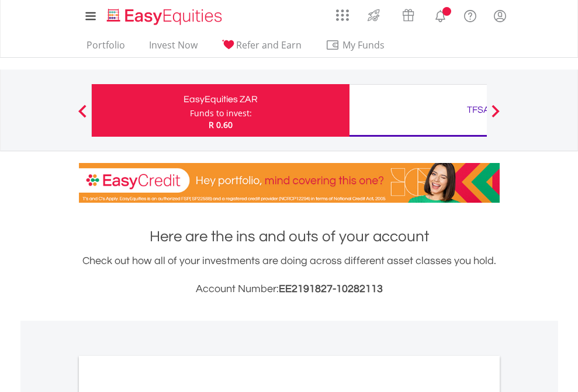 The height and width of the screenshot is (392, 578). I want to click on span: My Funds, so click(364, 45).